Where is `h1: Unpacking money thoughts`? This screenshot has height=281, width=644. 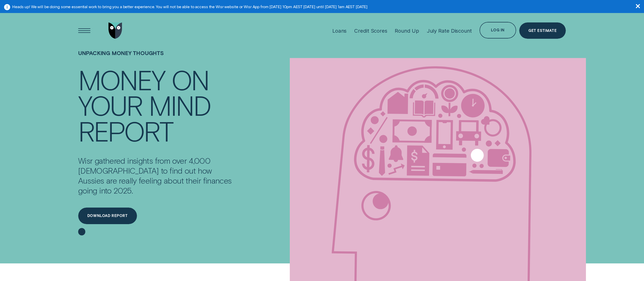
h1: Unpacking money thoughts is located at coordinates (158, 58).